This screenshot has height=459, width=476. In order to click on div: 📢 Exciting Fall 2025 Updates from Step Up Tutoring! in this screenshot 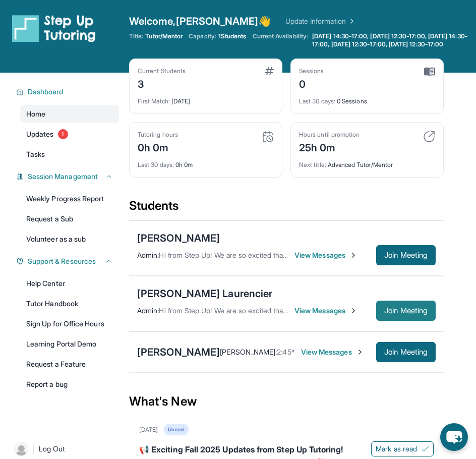, I will do `click(287, 450)`.